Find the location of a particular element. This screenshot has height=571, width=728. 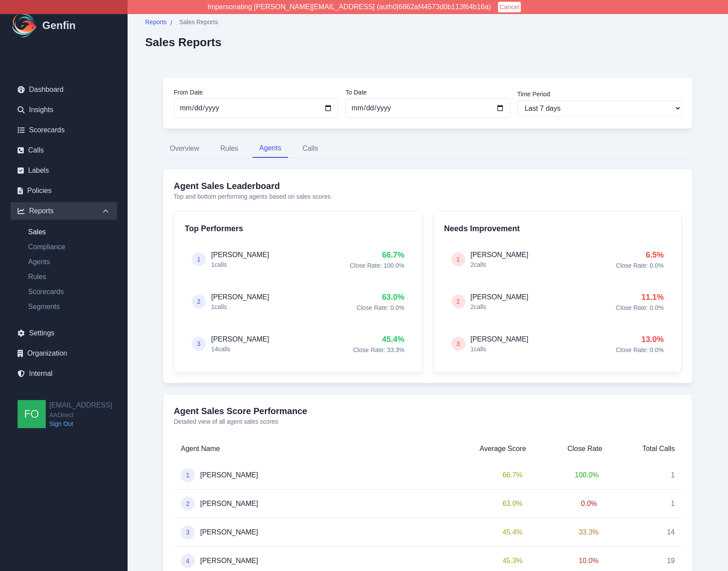

span: 45.4 % is located at coordinates (512, 533).